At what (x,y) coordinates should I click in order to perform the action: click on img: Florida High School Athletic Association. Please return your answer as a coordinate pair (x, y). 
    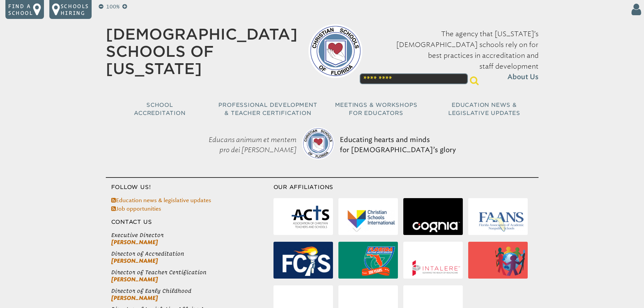
    Looking at the image, I should click on (378, 261).